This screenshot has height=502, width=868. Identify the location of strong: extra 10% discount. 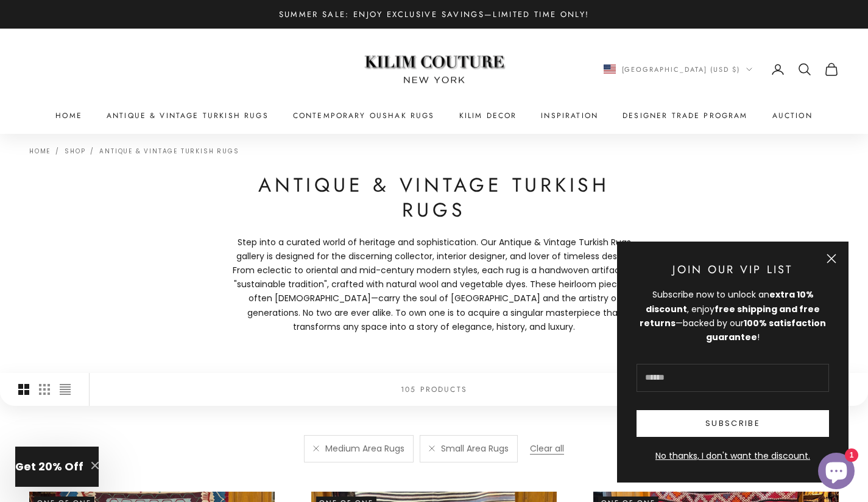
(730, 301).